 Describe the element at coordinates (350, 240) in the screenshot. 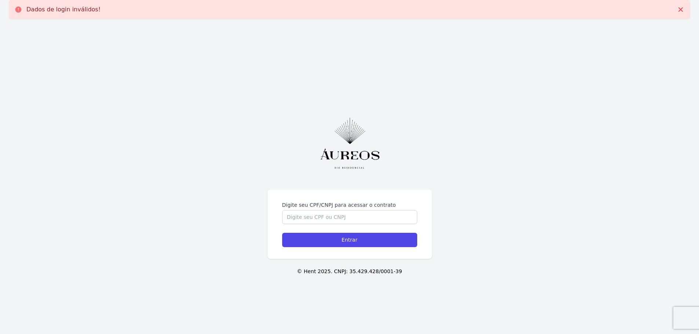

I see `input: Entrar` at that location.